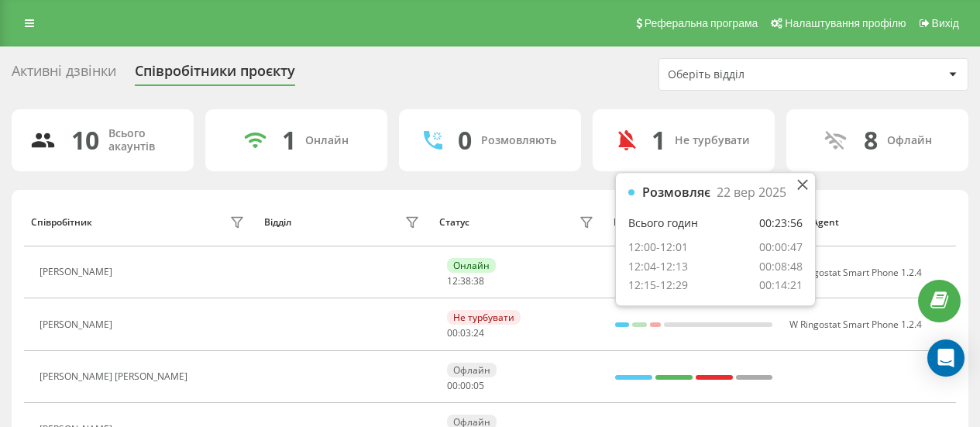 Image resolution: width=980 pixels, height=427 pixels. Describe the element at coordinates (658, 267) in the screenshot. I see `div: 12:04-12:13` at that location.